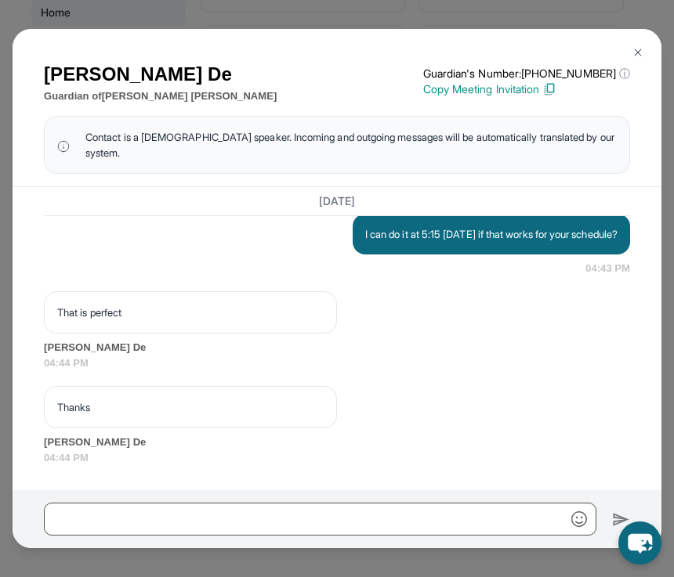 This screenshot has height=577, width=674. What do you see at coordinates (526, 89) in the screenshot?
I see `p: Copy Meeting Invitation` at bounding box center [526, 89].